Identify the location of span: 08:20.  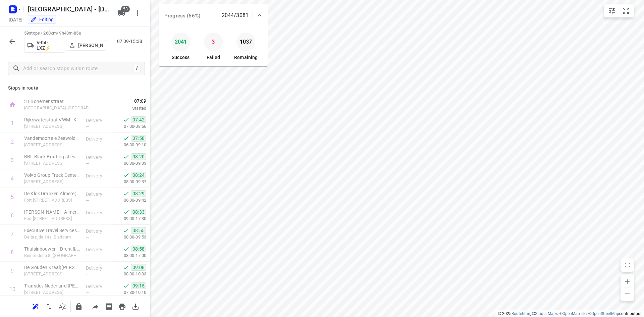
(139, 157).